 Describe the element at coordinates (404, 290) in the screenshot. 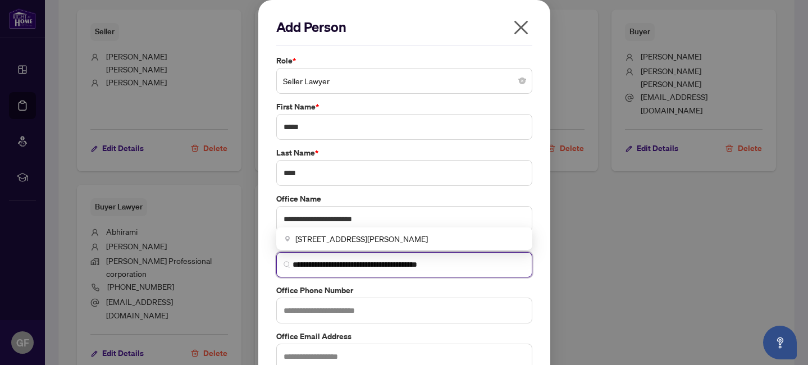

I see `label: Office Phone Number` at that location.